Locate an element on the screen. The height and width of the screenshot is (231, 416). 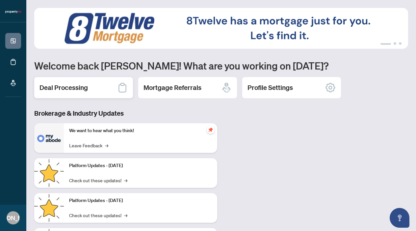
button: 2 is located at coordinates (395, 43).